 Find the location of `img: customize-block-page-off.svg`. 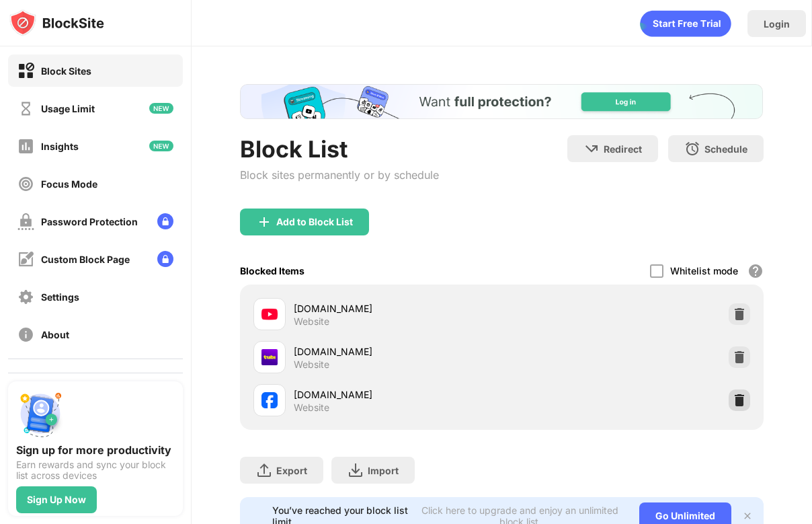

img: customize-block-page-off.svg is located at coordinates (26, 259).